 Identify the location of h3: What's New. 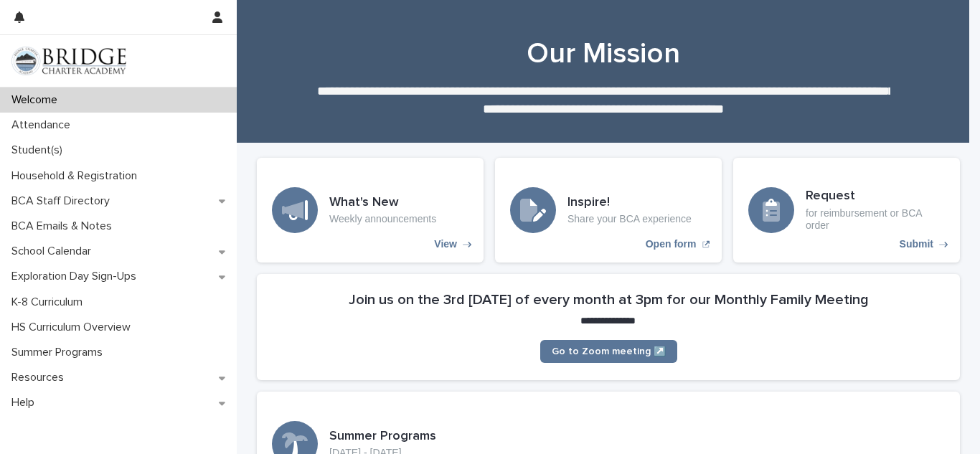
(383, 203).